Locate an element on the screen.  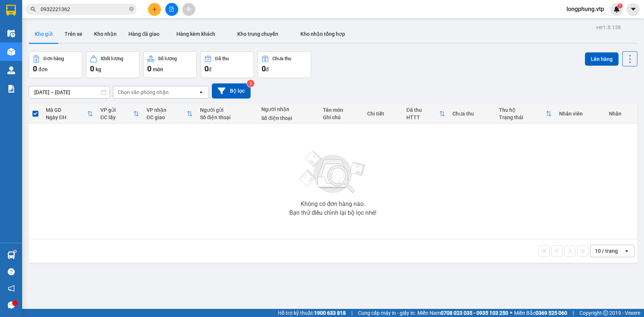
span: kg is located at coordinates (98, 70).